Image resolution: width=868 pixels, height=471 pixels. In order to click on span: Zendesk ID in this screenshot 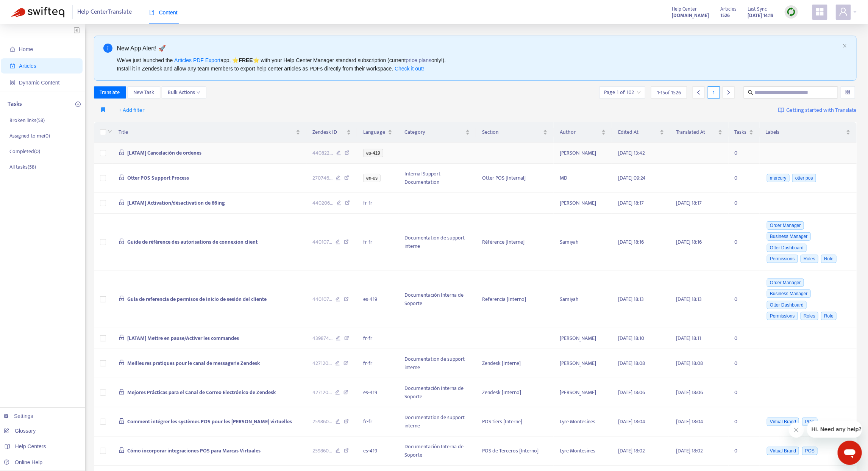, I will do `click(329, 132)`.